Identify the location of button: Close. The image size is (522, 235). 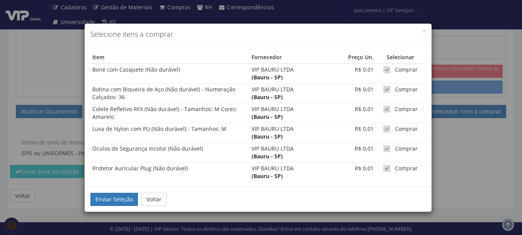
(424, 31).